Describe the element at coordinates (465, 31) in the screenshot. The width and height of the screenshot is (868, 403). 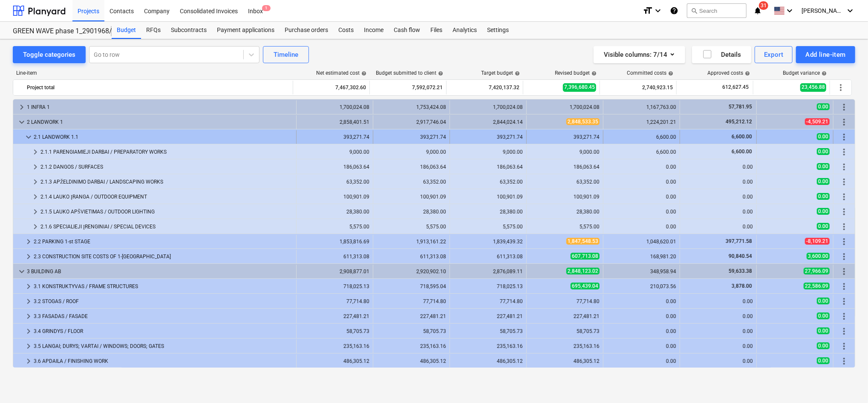
I see `a: Analytics` at that location.